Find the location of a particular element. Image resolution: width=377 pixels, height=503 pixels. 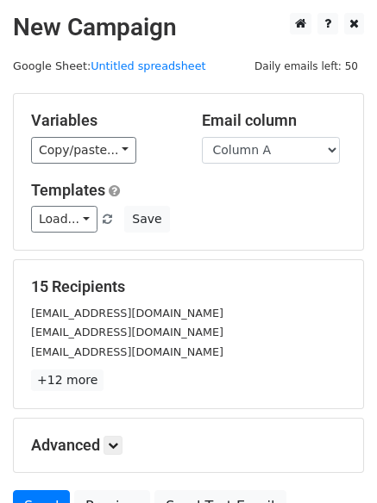

h2: New Campaign is located at coordinates (188, 28).